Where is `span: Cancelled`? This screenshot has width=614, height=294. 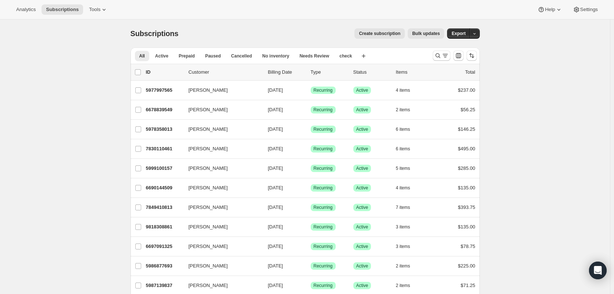 span: Cancelled is located at coordinates (242, 56).